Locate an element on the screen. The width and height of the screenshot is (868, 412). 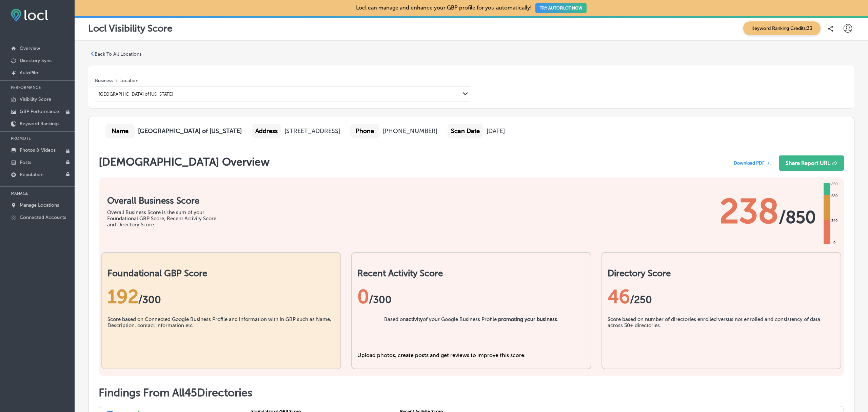
p: Visibility Score is located at coordinates (35, 99).